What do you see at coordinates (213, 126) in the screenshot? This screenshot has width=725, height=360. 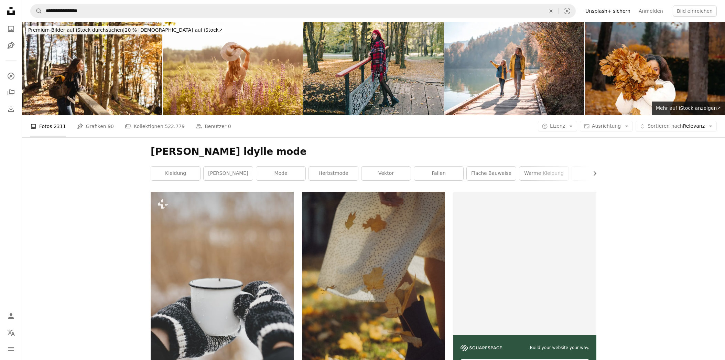 I see `a: Benutzer 0` at bounding box center [213, 126].